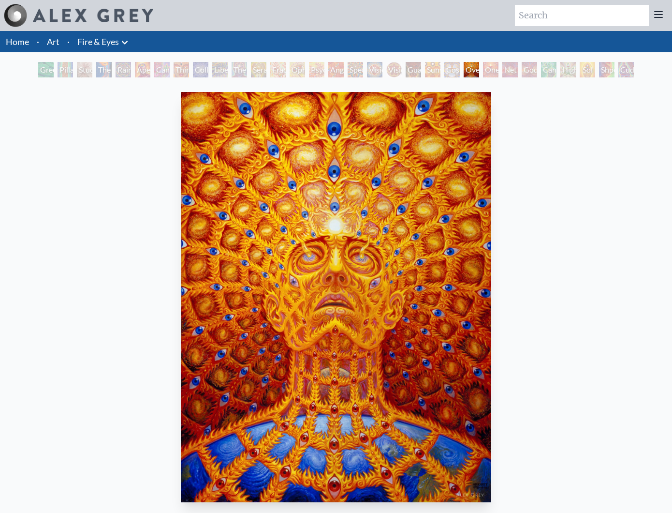 The image size is (672, 513). What do you see at coordinates (626, 70) in the screenshot?
I see `div: Cuddle` at bounding box center [626, 70].